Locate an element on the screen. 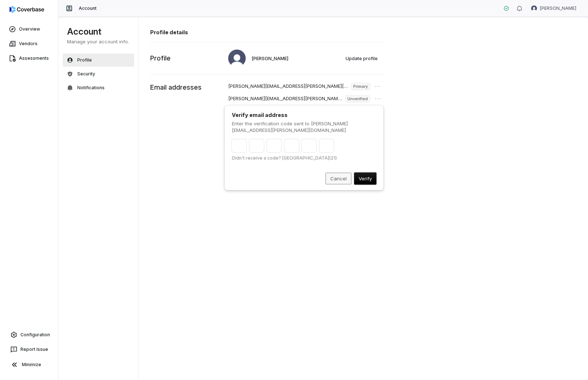  h1: Profile details is located at coordinates (267, 32).